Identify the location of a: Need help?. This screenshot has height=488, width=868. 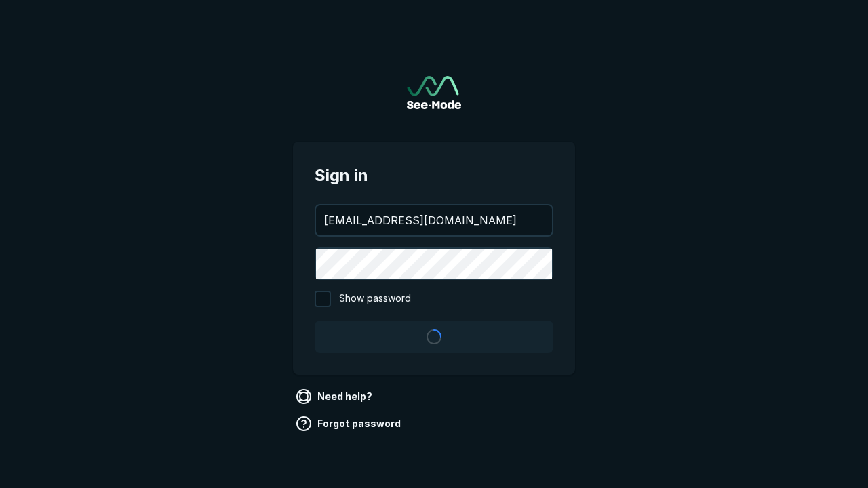
(335, 396).